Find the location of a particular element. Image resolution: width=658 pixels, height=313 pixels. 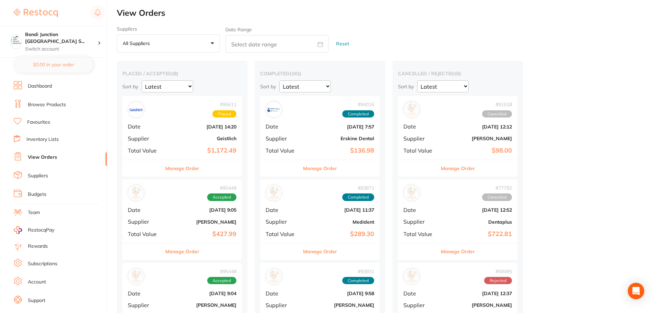

input: Select date range is located at coordinates (277, 44).